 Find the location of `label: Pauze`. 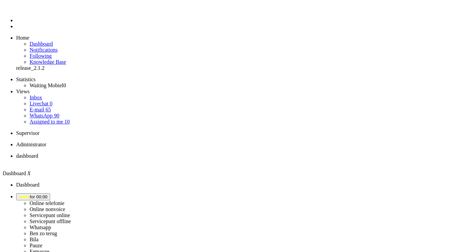

label: Pauze is located at coordinates (36, 245).